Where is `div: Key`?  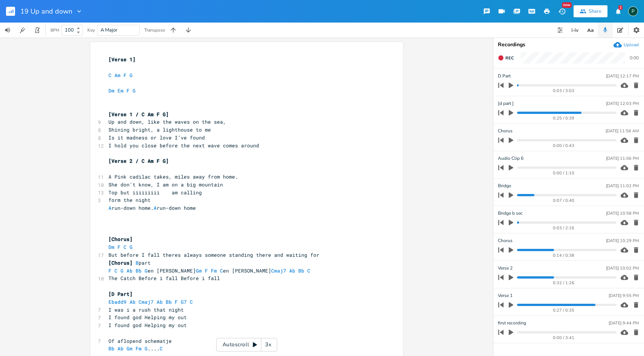
div: Key is located at coordinates (91, 30).